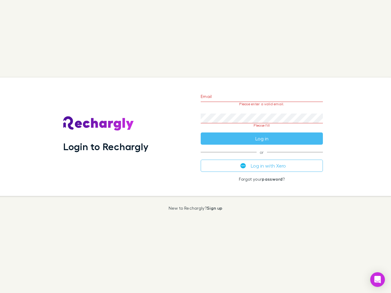 The width and height of the screenshot is (391, 293). I want to click on a: password, so click(272, 179).